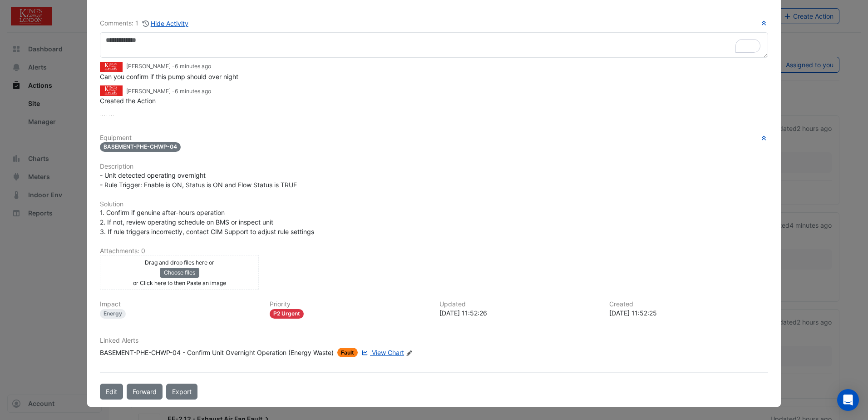 This screenshot has width=868, height=420. Describe the element at coordinates (198, 180) in the screenshot. I see `span: - Unit detected operating overnight - Rule Trigger: Enable is ON, Status is ON and Flow Status is...` at that location.